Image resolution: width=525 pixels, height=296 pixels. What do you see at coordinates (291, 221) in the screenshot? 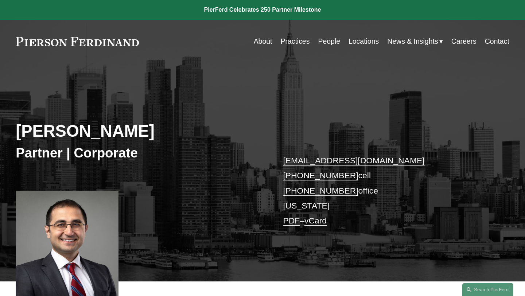
I see `a: PDF` at bounding box center [291, 221].